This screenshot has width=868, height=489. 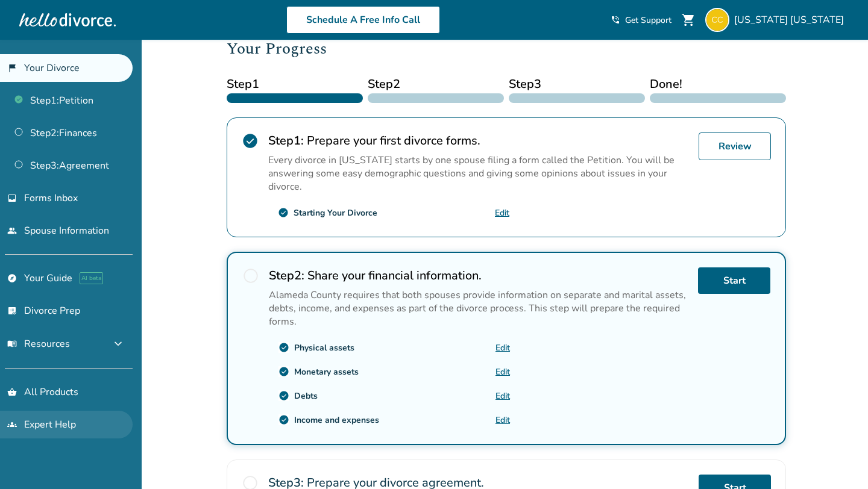 I want to click on div: Chat Widget, so click(x=838, y=460).